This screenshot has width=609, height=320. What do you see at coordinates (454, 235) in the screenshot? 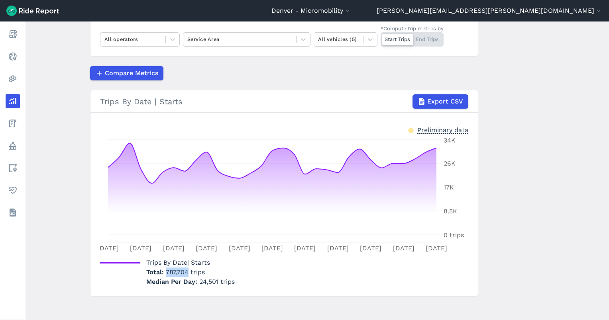
I see `tspan: 0 trips` at bounding box center [454, 235].